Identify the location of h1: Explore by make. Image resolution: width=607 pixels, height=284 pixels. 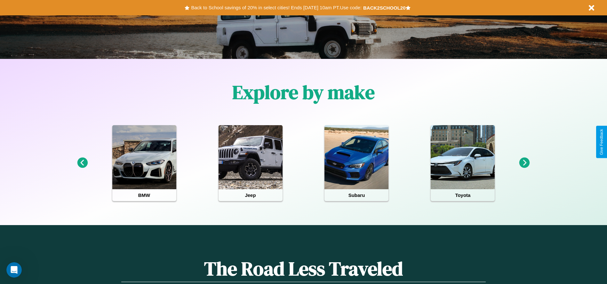
(303, 92).